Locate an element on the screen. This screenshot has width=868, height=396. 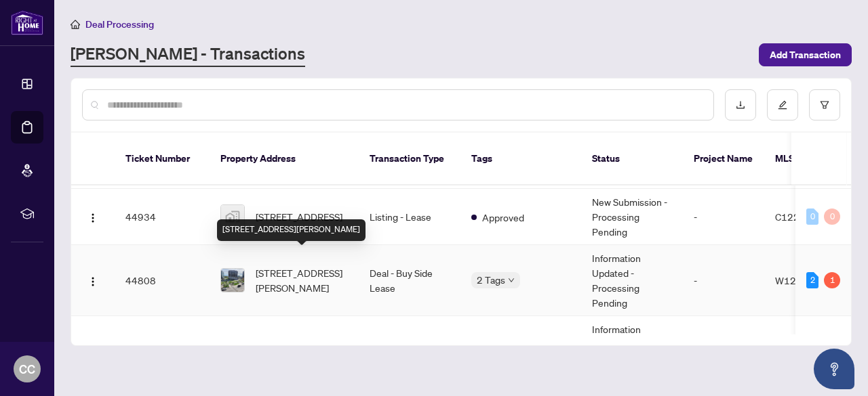
td: New Submission - Processing Pending is located at coordinates (632, 217).